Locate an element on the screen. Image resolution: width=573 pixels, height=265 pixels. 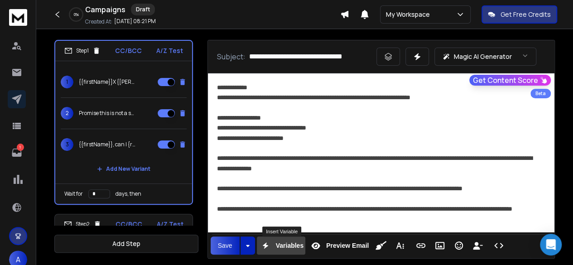
span: 3 is located at coordinates (67, 145).